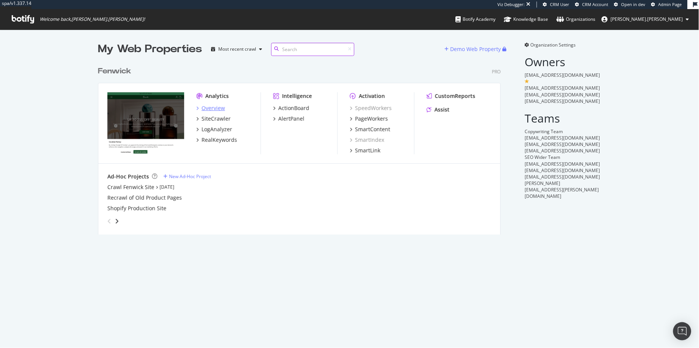 The image size is (699, 348). What do you see at coordinates (553, 45) in the screenshot?
I see `span: Organization Settings` at bounding box center [553, 45].